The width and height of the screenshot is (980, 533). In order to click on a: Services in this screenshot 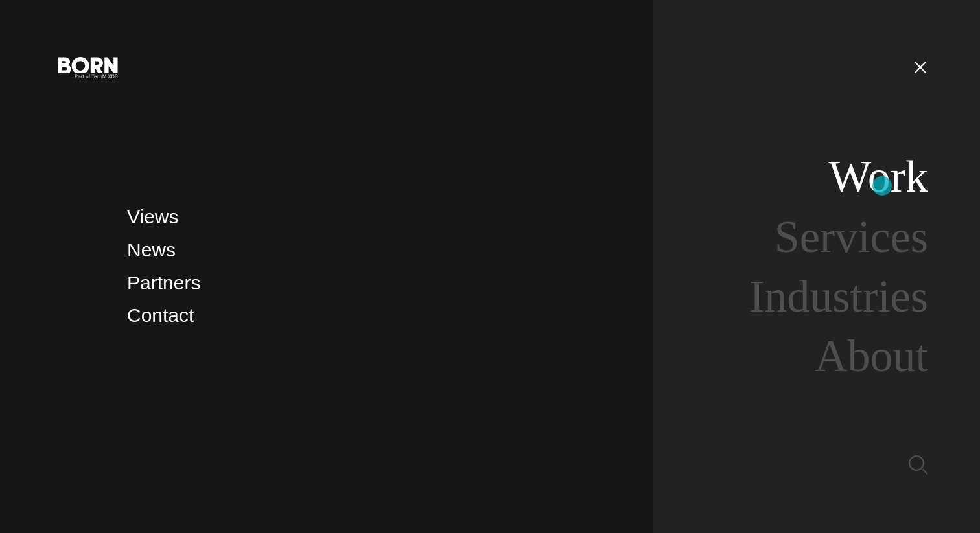, I will do `click(851, 236)`.